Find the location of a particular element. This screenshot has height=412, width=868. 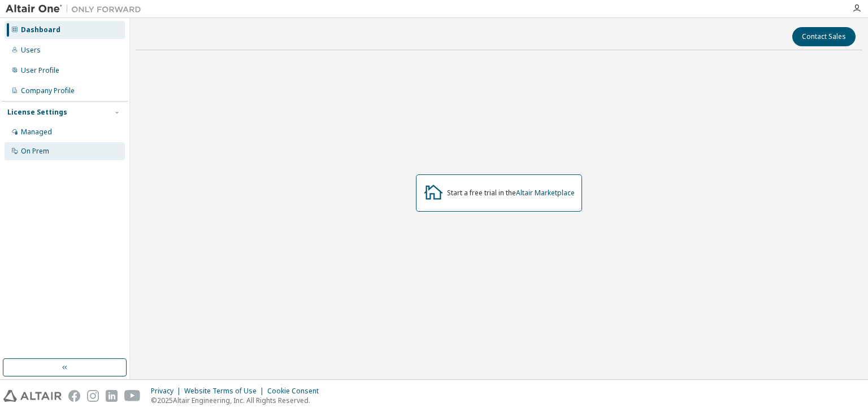

img: Altair One is located at coordinates (76, 9).